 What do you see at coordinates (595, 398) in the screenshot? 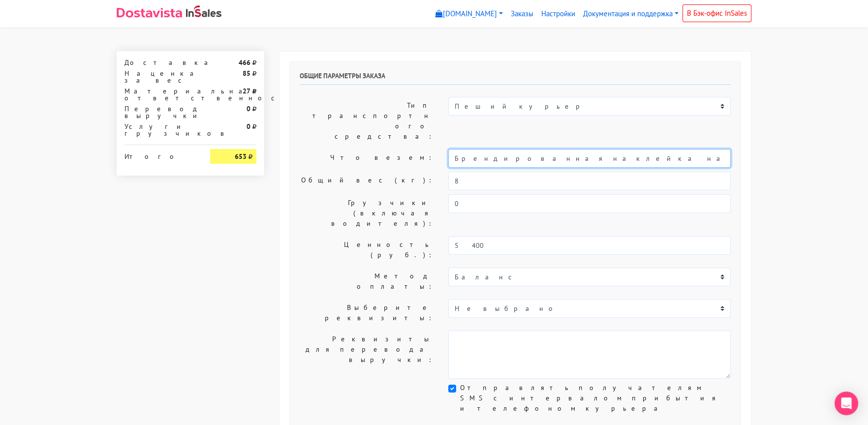
I see `label: Отправлять получателям SMS с интервалом прибытия и телефоном курьера` at bounding box center [595, 398].